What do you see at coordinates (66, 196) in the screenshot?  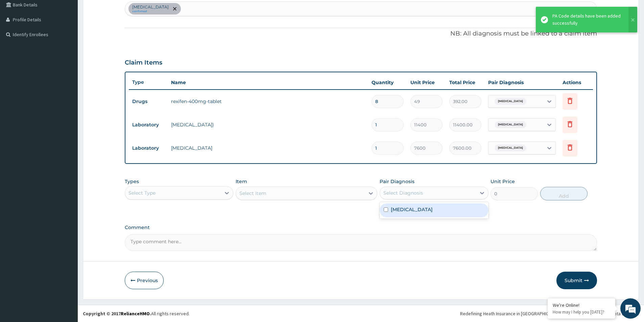 I see `textarea: Type your message and hit 'Enter'` at bounding box center [66, 196].